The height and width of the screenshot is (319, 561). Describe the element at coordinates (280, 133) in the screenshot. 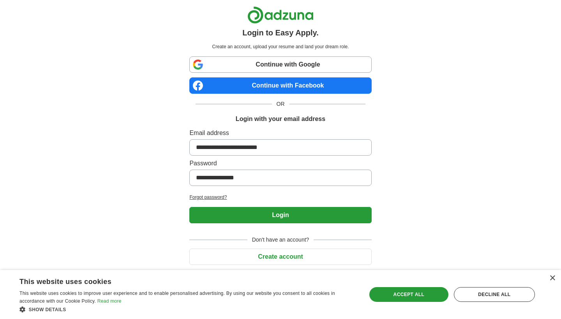

I see `label: Email address` at that location.